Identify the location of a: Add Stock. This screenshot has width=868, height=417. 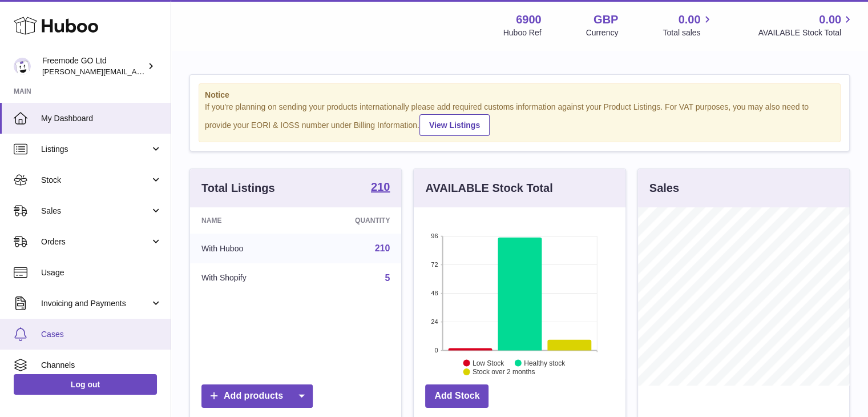
(456, 396).